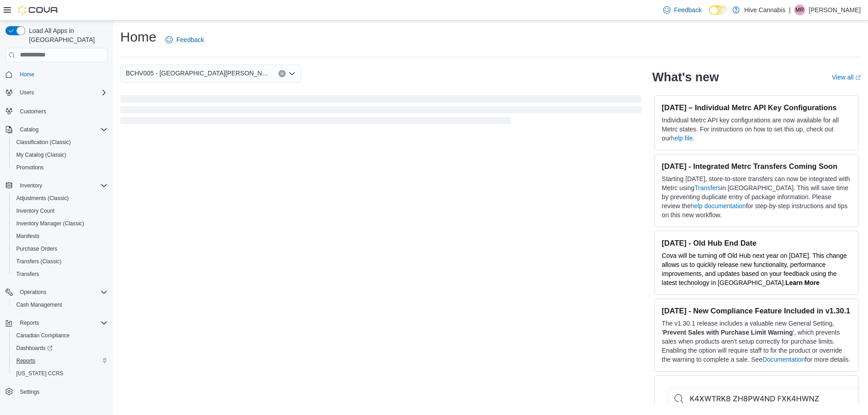 This screenshot has width=868, height=415. Describe the element at coordinates (37, 249) in the screenshot. I see `a: Purchase Orders` at that location.